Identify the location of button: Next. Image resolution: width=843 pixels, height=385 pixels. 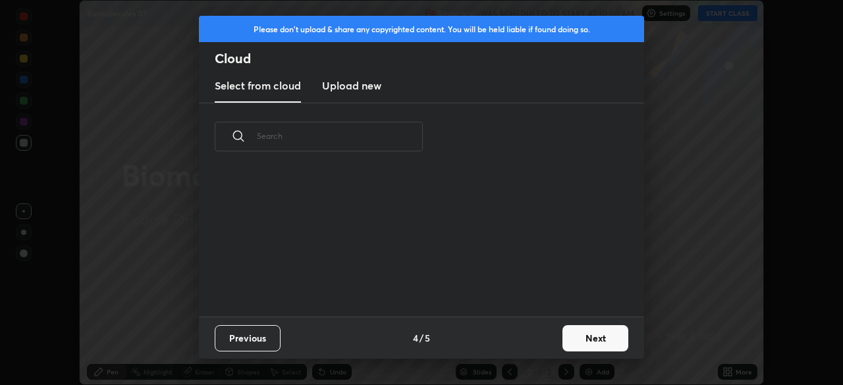
(595, 338).